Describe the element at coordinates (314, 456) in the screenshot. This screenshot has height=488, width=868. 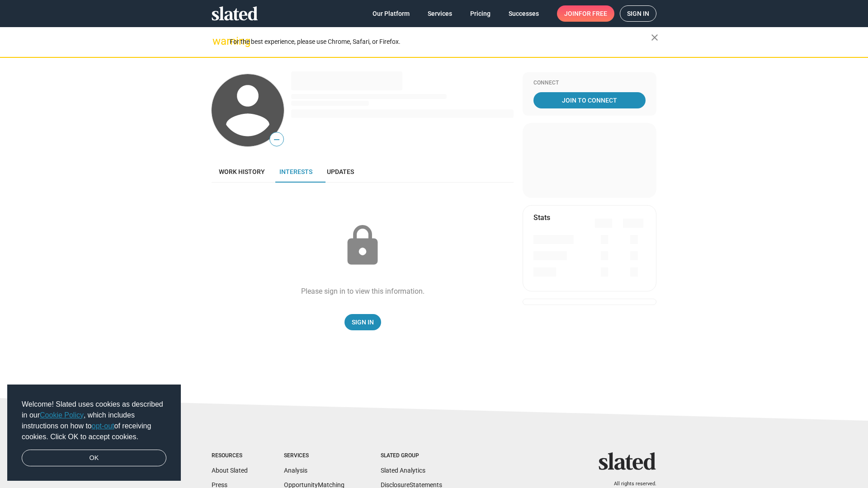
I see `div: Services` at that location.